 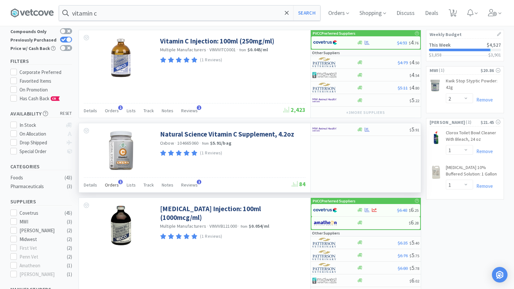 I want to click on div: Compounds Only, so click(x=33, y=31).